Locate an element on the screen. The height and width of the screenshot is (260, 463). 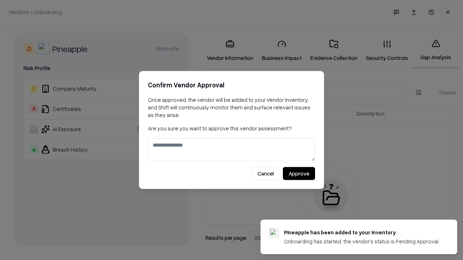
p: Once approved, the vendor will be added to your Vendor Inventory, and Shift will continuously mon... is located at coordinates (231, 107).